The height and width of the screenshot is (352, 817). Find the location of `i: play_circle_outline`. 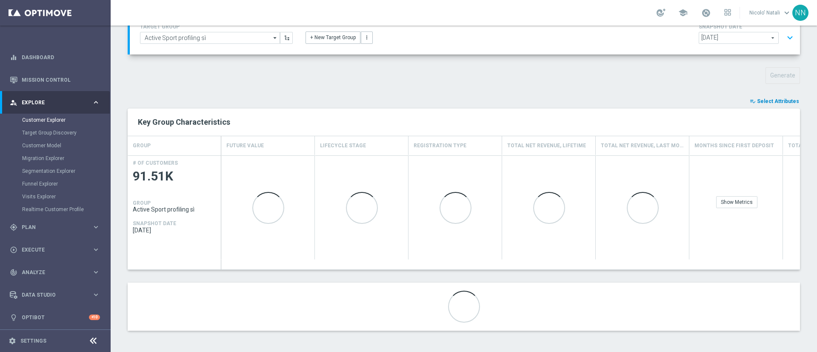

i: play_circle_outline is located at coordinates (14, 250).